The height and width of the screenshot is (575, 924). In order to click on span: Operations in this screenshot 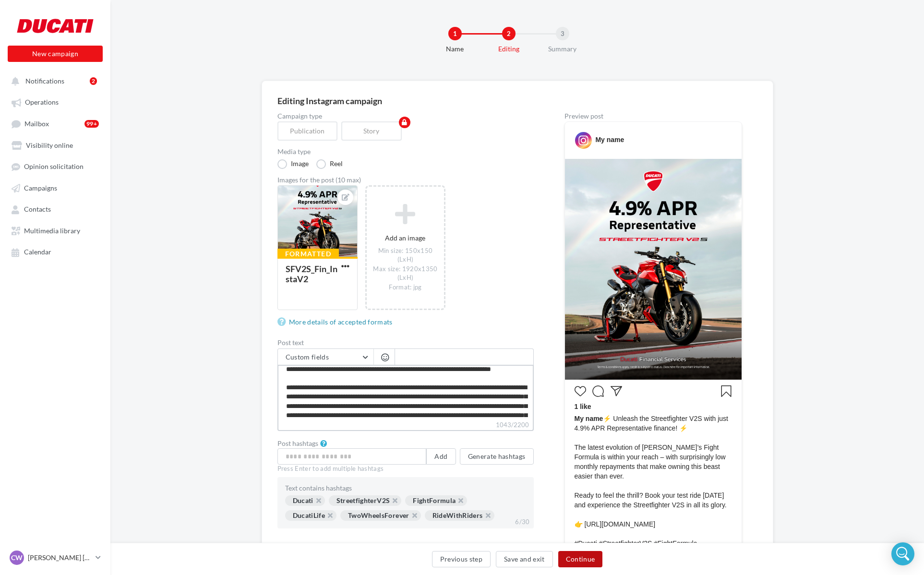, I will do `click(42, 102)`.